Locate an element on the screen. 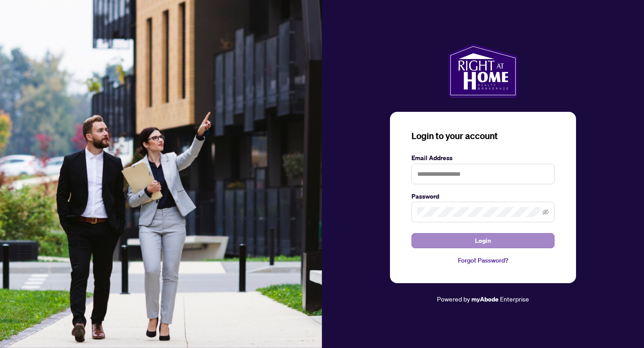 The width and height of the screenshot is (644, 348). label: Email Address is located at coordinates (483, 158).